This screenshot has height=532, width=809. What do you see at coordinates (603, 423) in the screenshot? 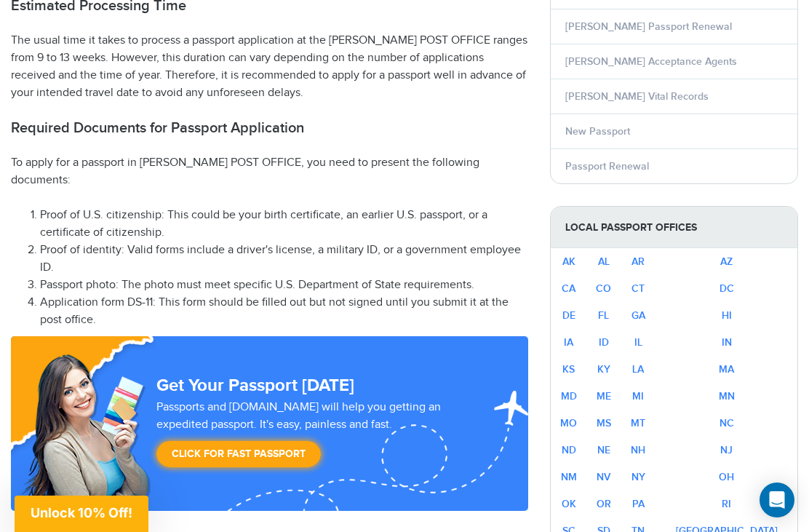
I see `a: MS` at bounding box center [603, 423].